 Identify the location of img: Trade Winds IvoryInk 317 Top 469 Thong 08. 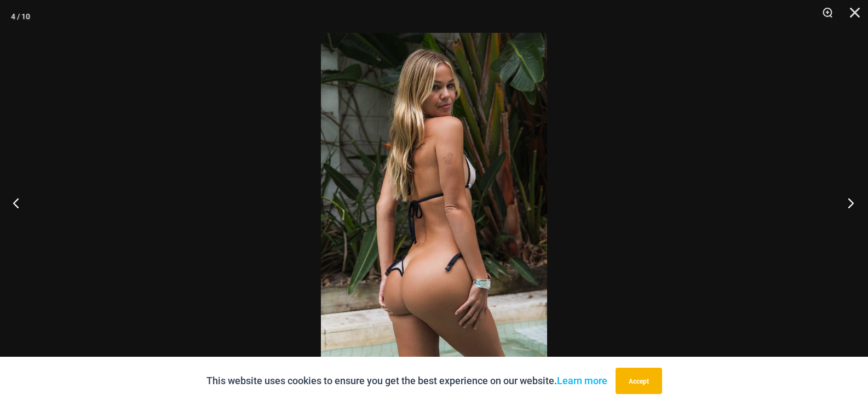
(434, 202).